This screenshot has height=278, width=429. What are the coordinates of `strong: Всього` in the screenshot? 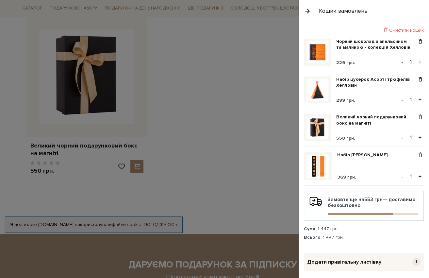 It's located at (312, 237).